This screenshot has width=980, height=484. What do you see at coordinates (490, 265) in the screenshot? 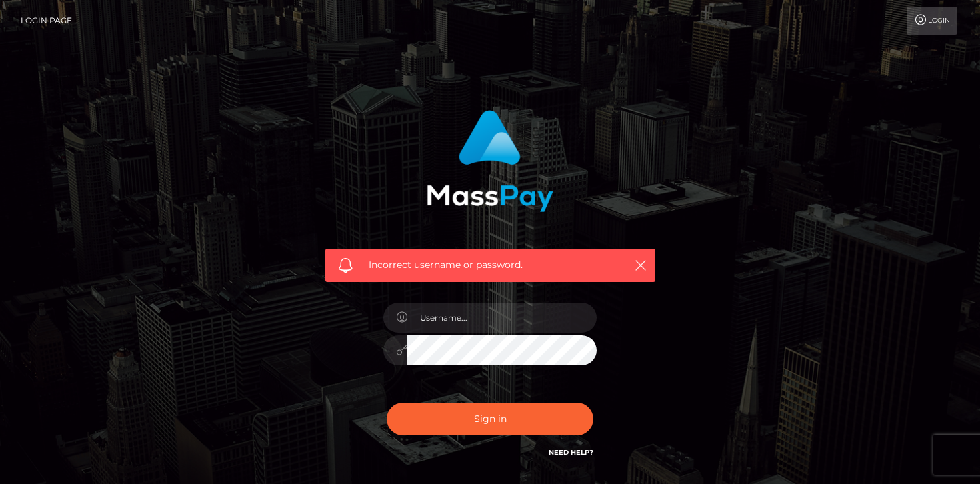
I see `span: Incorrect username or password.` at bounding box center [490, 265].